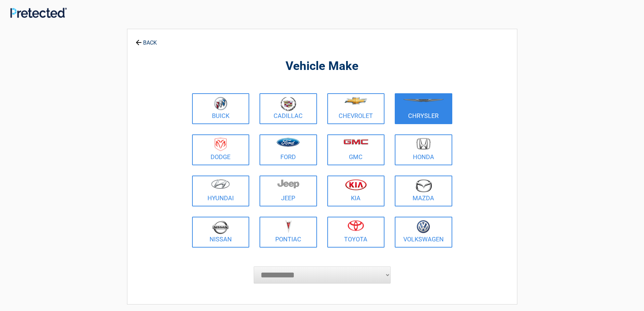  What do you see at coordinates (424, 186) in the screenshot?
I see `img: mazda` at bounding box center [424, 186].